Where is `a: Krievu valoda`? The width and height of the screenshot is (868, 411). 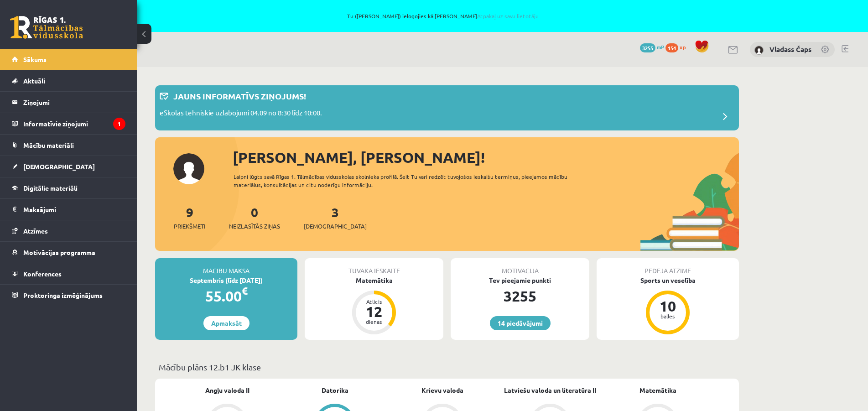 a: Krievu valoda is located at coordinates (442, 390).